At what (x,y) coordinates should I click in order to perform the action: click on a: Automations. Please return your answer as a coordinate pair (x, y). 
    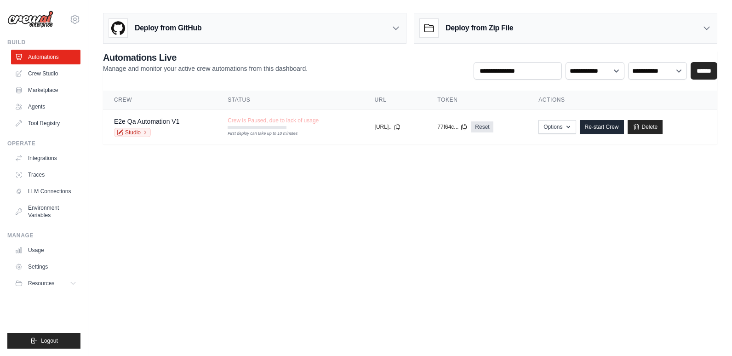
    Looking at the image, I should click on (46, 57).